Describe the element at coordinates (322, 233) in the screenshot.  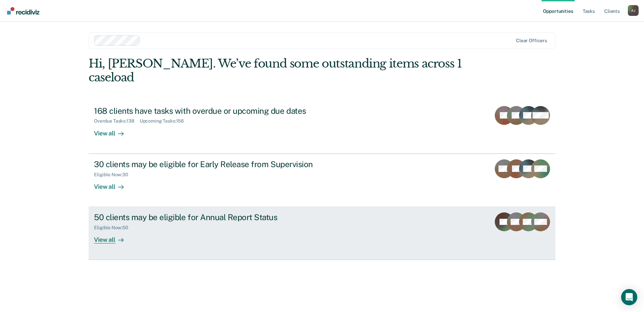
I see `a: 50 clients may be eligible for Annual Report StatusEligible Now:50View all` at that location.